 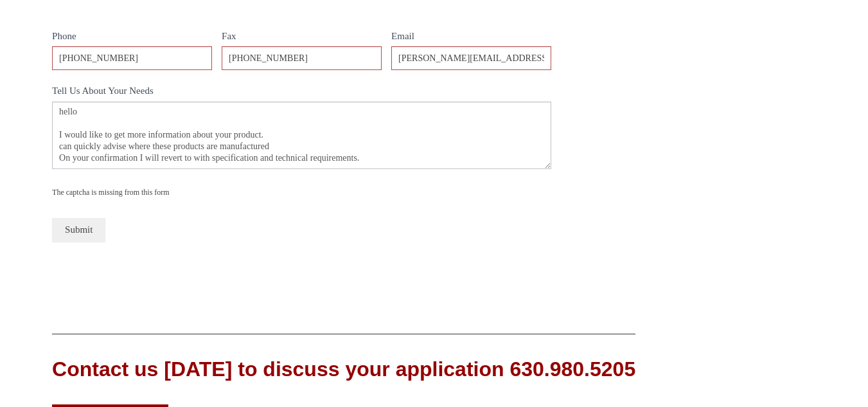 I want to click on label: Tell Us About Your Needs, so click(x=301, y=92).